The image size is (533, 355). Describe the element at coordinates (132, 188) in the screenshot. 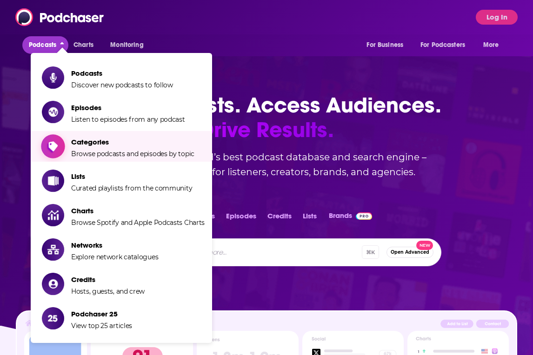

I see `span: Curated playlists from the community` at that location.